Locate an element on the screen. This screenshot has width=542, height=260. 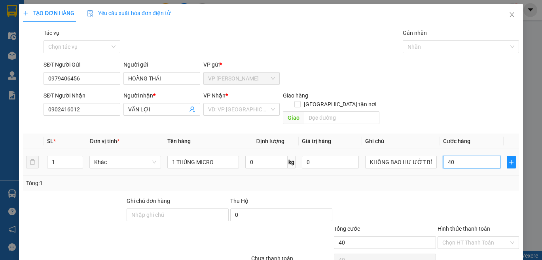
label: Ghi chú đơn hàng is located at coordinates (148, 201).